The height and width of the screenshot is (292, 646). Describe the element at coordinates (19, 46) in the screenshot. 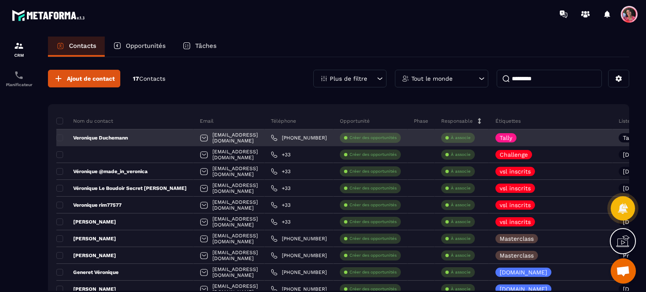

I see `img: formation` at that location.